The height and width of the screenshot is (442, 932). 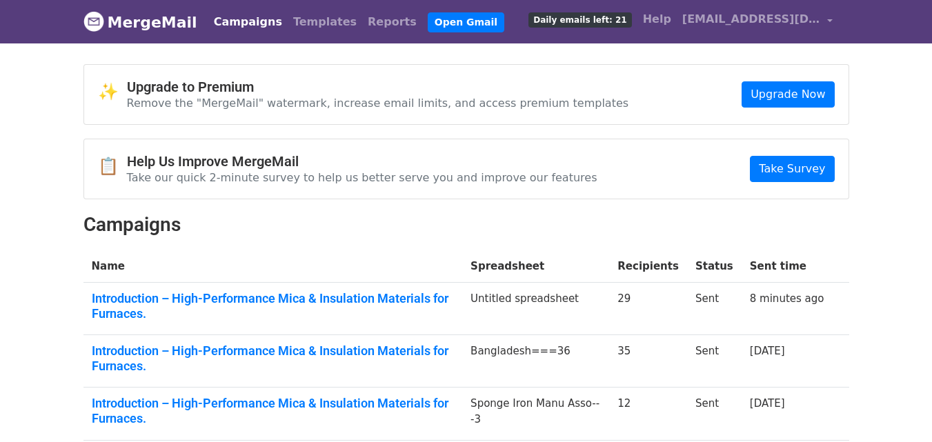 I want to click on img: MergeMail logo, so click(x=94, y=21).